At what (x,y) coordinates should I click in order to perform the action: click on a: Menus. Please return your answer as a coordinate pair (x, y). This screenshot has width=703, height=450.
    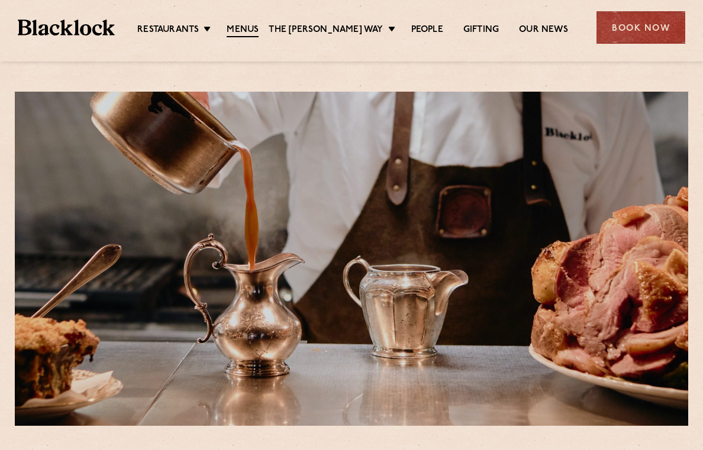
    Looking at the image, I should click on (243, 31).